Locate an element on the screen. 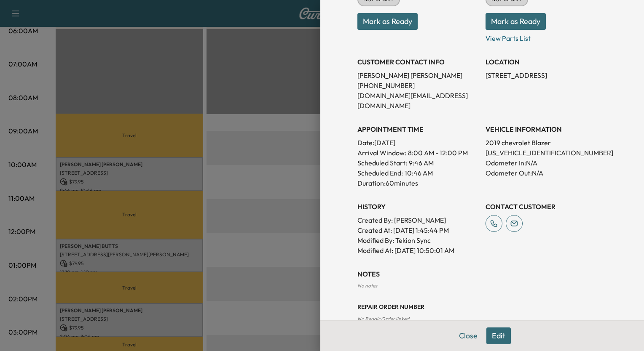 Image resolution: width=644 pixels, height=351 pixels. button: Edit is located at coordinates (498, 336).